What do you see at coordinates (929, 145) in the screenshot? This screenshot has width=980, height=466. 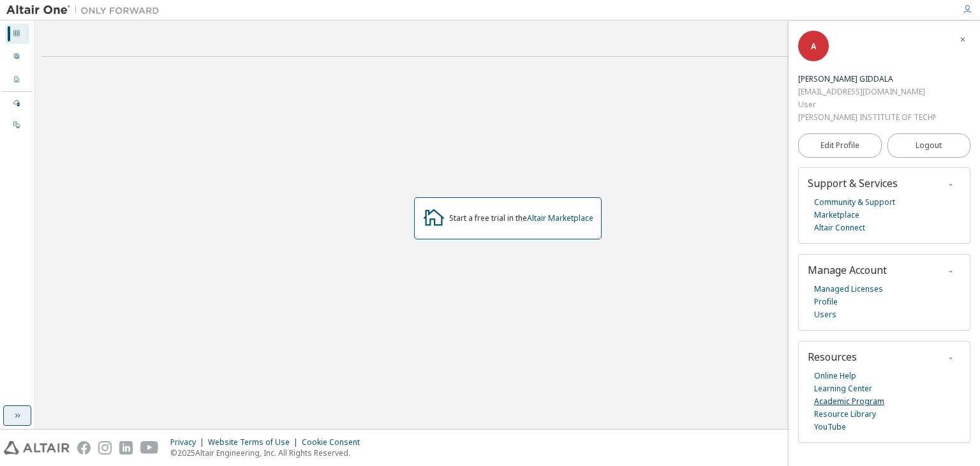 I see `button: Logout` at bounding box center [929, 145].